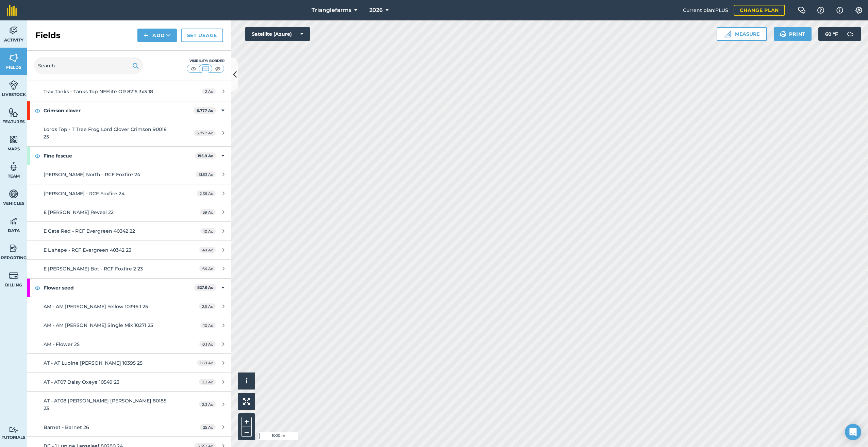  Describe the element at coordinates (129, 345) in the screenshot. I see `a: AM - Flower 250.1 Ac` at that location.